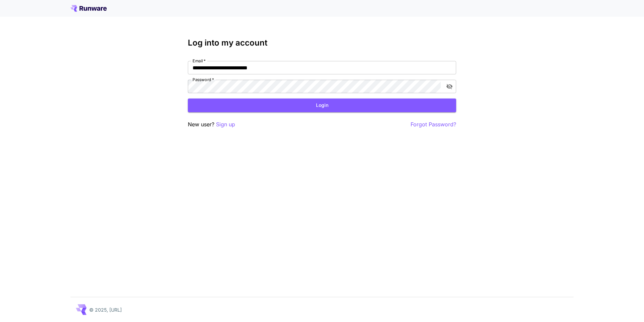  What do you see at coordinates (199, 60) in the screenshot?
I see `label: Email` at bounding box center [199, 60].